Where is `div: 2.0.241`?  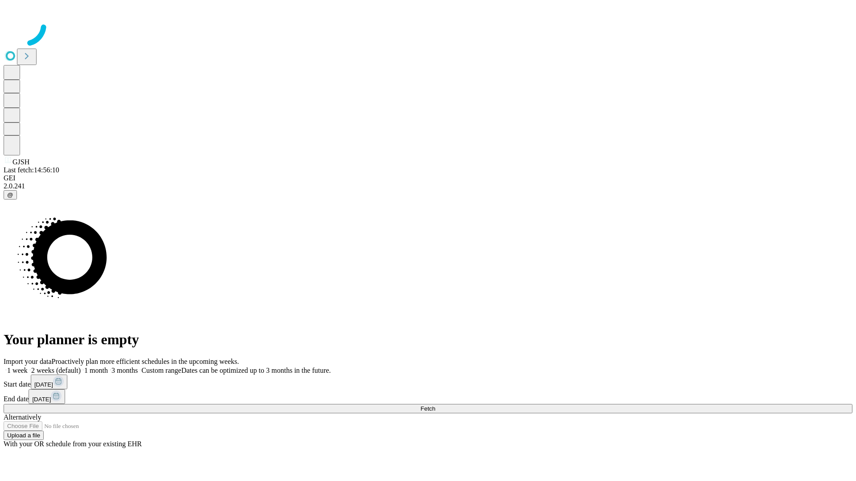 div: 2.0.241 is located at coordinates (428, 186).